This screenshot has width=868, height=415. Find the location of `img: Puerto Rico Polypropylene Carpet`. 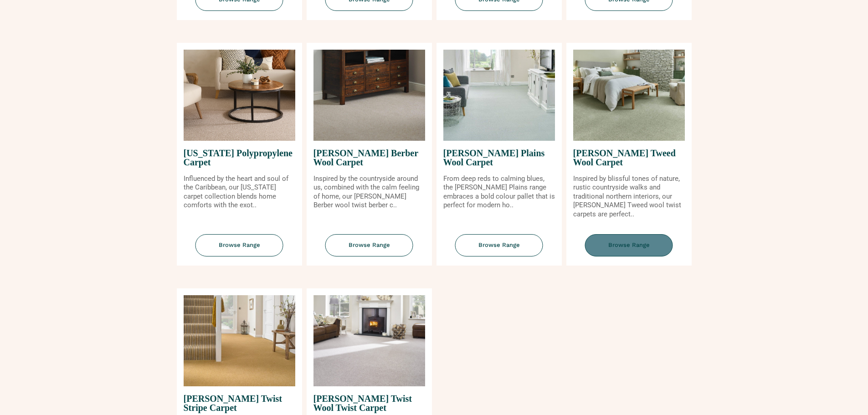

img: Puerto Rico Polypropylene Carpet is located at coordinates (239, 96).